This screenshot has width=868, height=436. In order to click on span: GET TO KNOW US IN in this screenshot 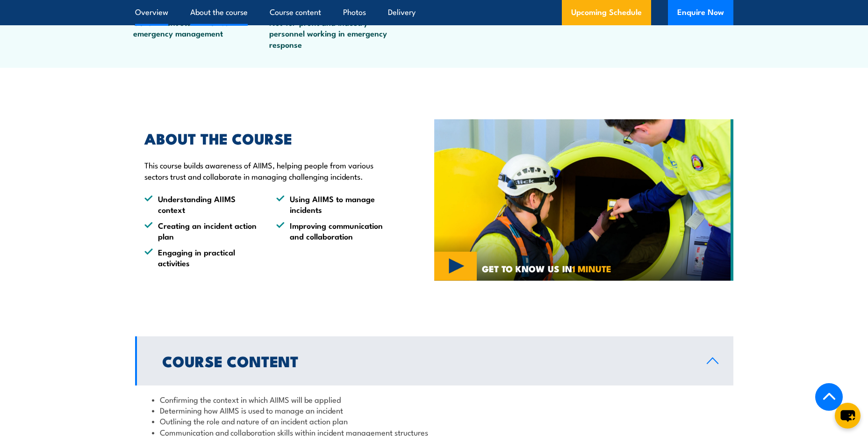, I will do `click(546, 268)`.